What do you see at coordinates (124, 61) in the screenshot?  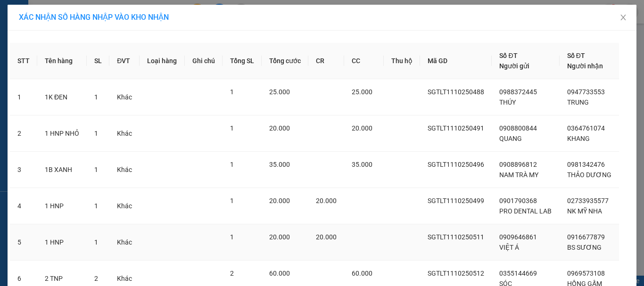 I see `th: ĐVT` at bounding box center [124, 61].